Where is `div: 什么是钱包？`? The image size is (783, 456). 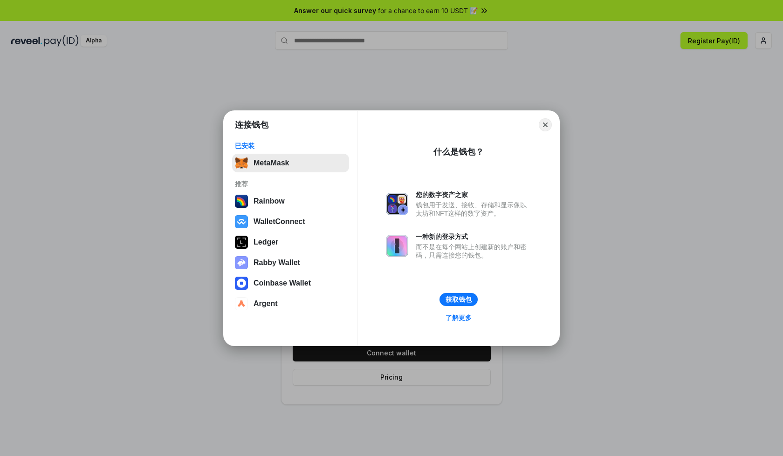
div: 什么是钱包？ is located at coordinates (458, 152).